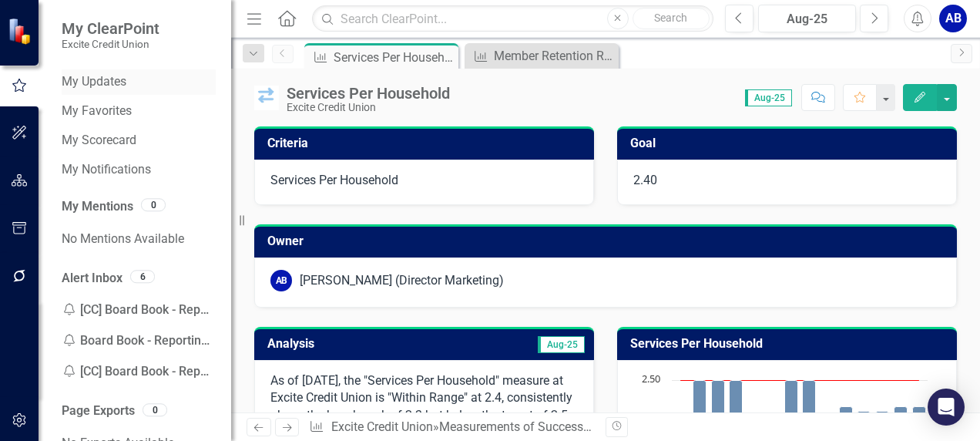  Describe the element at coordinates (346, 343) in the screenshot. I see `h3: Analysis` at that location.